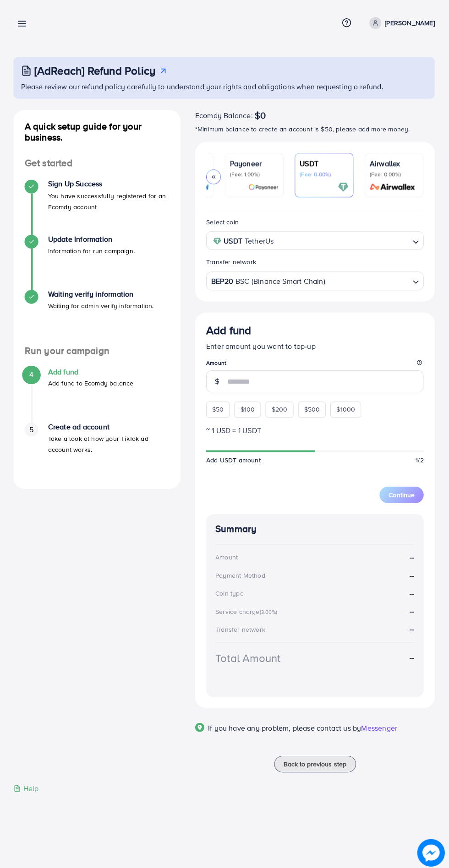 This screenshot has height=868, width=449. Describe the element at coordinates (315, 429) in the screenshot. I see `p: ~ 1 USD = 1 USDT` at that location.